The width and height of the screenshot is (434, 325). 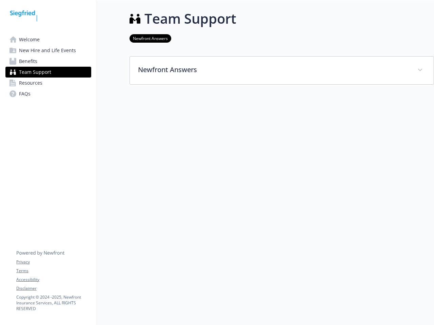 What do you see at coordinates (28, 61) in the screenshot?
I see `span: Benefits` at bounding box center [28, 61].